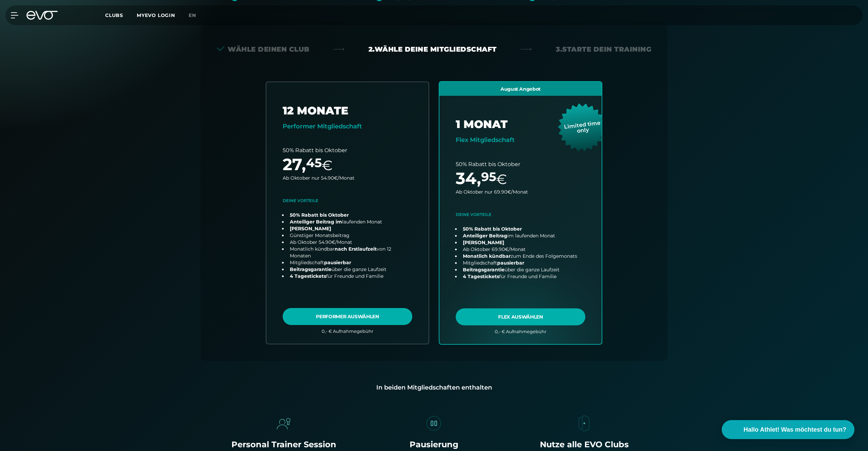  What do you see at coordinates (433, 49) in the screenshot?
I see `div: 2. Wähle deine Mitgliedschaft` at bounding box center [433, 49].